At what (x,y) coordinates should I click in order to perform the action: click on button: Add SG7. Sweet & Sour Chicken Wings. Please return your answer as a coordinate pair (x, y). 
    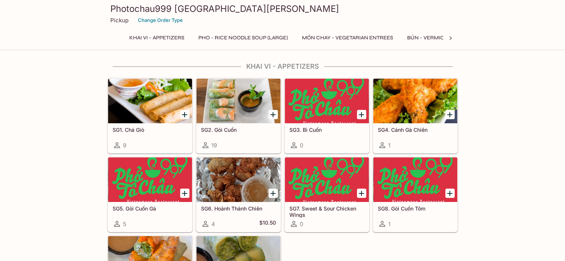
    Looking at the image, I should click on (362, 193).